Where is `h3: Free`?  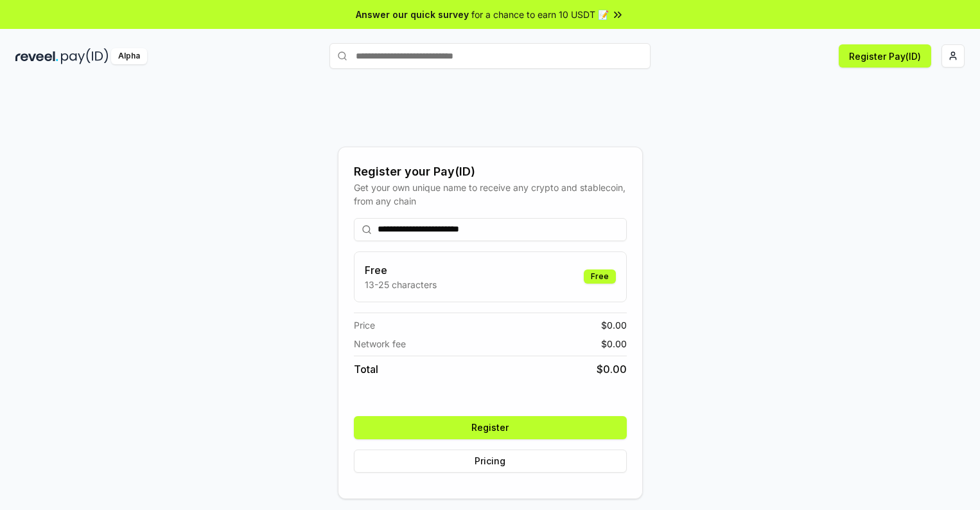
h3: Free is located at coordinates (400, 270).